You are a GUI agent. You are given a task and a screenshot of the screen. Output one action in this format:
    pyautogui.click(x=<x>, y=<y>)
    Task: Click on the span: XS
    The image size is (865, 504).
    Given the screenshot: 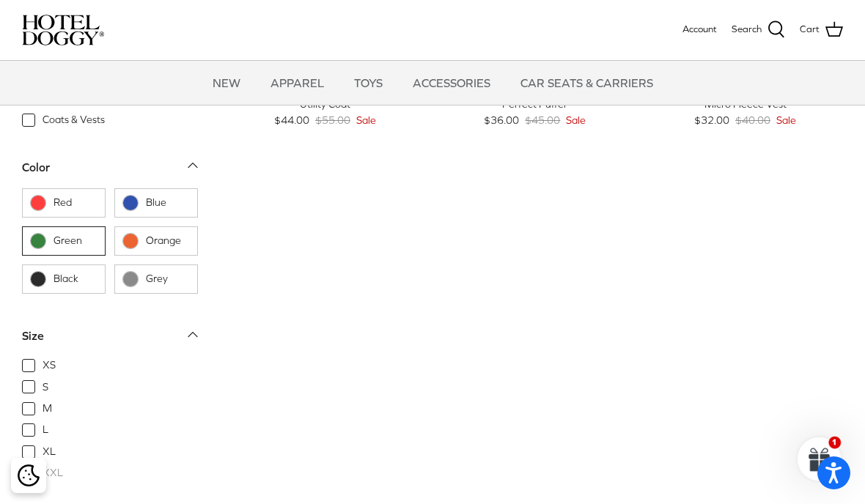 What is the action you would take?
    pyautogui.click(x=49, y=365)
    